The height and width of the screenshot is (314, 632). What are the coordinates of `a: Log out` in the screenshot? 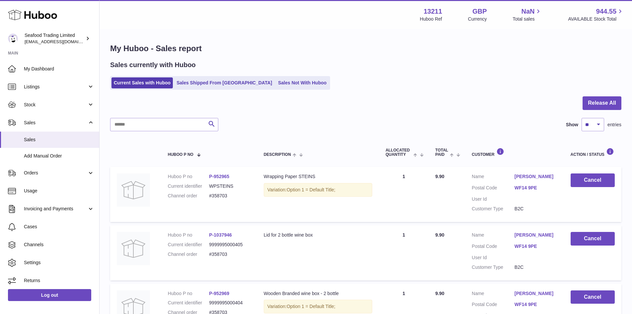 It's located at (49, 295).